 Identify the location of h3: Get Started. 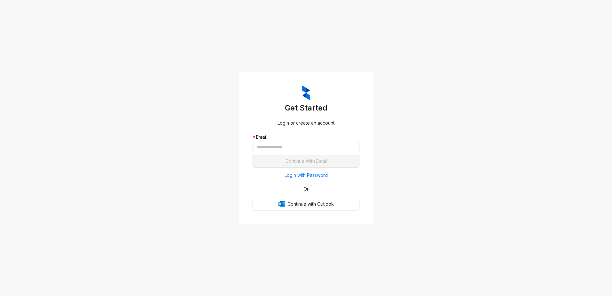
(306, 108).